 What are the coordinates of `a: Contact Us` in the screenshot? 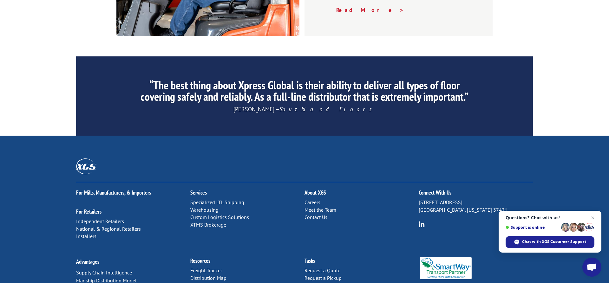 It's located at (316, 217).